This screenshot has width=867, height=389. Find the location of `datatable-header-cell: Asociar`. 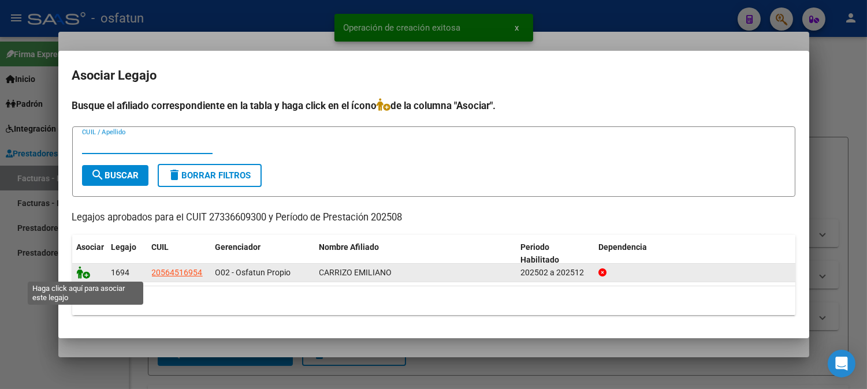

datatable-header-cell: Asociar is located at coordinates (90, 254).